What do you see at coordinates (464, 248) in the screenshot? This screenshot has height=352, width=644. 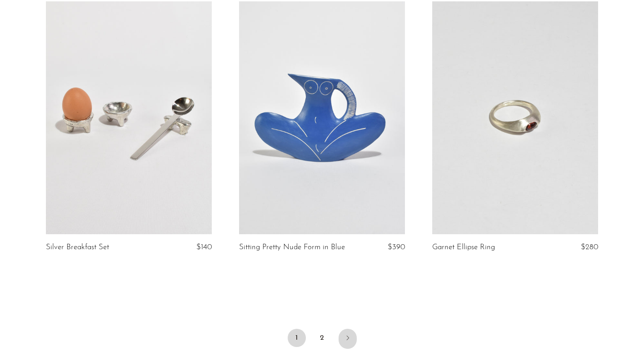 I see `a: Garnet Ellipse Ring` at bounding box center [464, 248].